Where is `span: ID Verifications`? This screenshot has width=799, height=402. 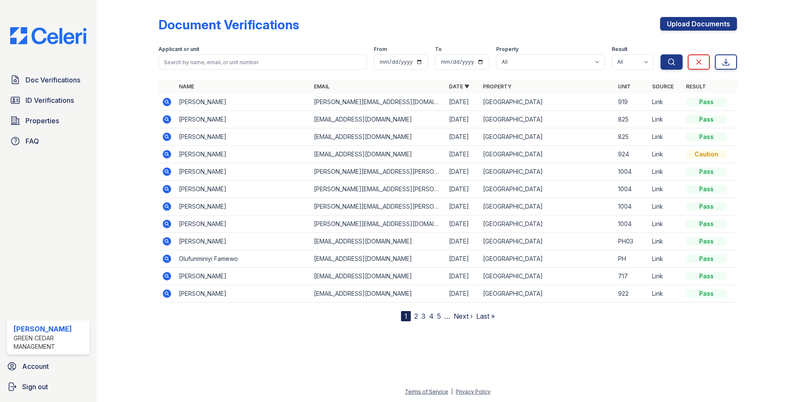 span: ID Verifications is located at coordinates (50, 100).